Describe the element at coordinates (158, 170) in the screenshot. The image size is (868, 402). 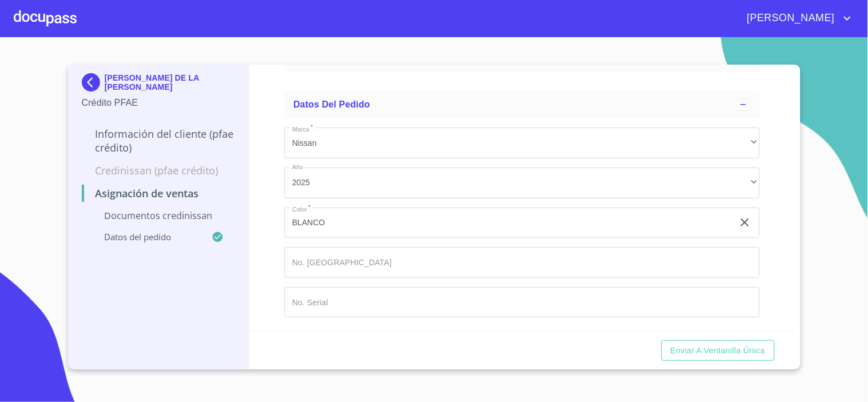
I see `p: Credinissan (PFAE crédito)` at that location.